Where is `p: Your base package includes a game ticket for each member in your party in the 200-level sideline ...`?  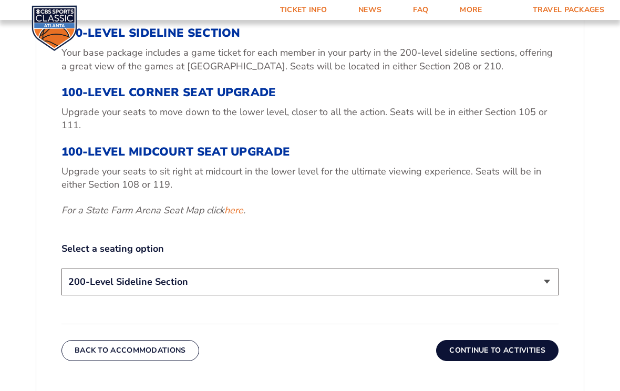
p: Your base package includes a game ticket for each member in your party in the 200-level sideline ... is located at coordinates (310, 59).